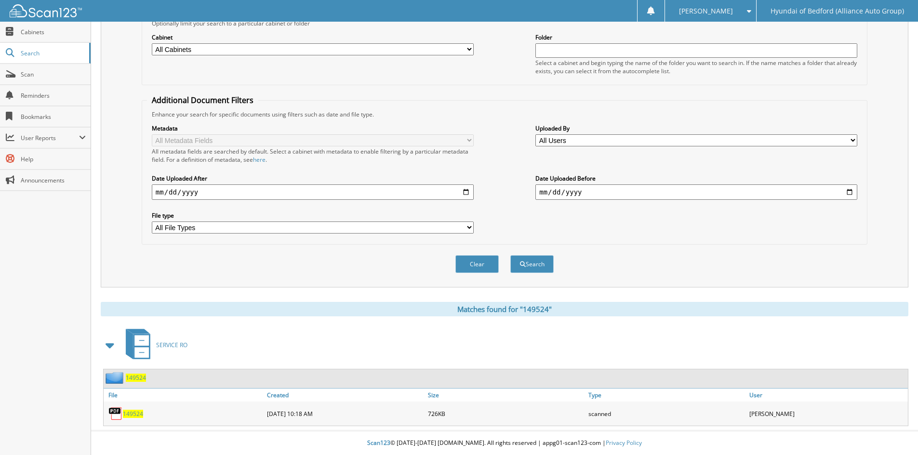  What do you see at coordinates (666, 395) in the screenshot?
I see `a: Type` at bounding box center [666, 395].